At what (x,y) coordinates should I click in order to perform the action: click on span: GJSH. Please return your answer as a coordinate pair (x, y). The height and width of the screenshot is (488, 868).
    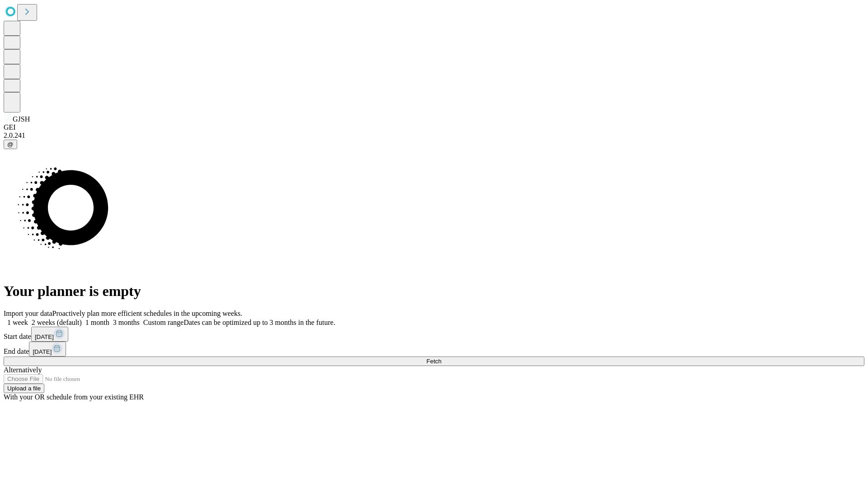
    Looking at the image, I should click on (21, 119).